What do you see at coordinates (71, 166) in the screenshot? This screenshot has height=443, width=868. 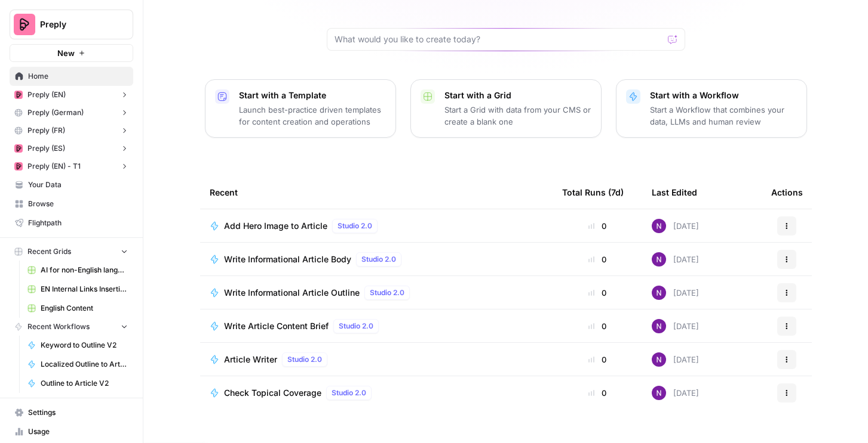 I see `button: Preply (EN) - T1` at bounding box center [71, 166].